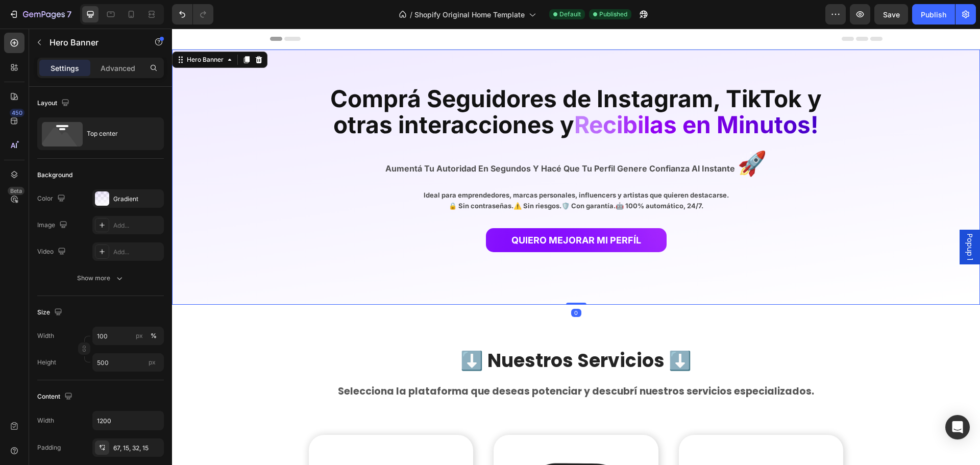 The width and height of the screenshot is (980, 465). What do you see at coordinates (475, 96) in the screenshot?
I see `span: l` at bounding box center [475, 96].